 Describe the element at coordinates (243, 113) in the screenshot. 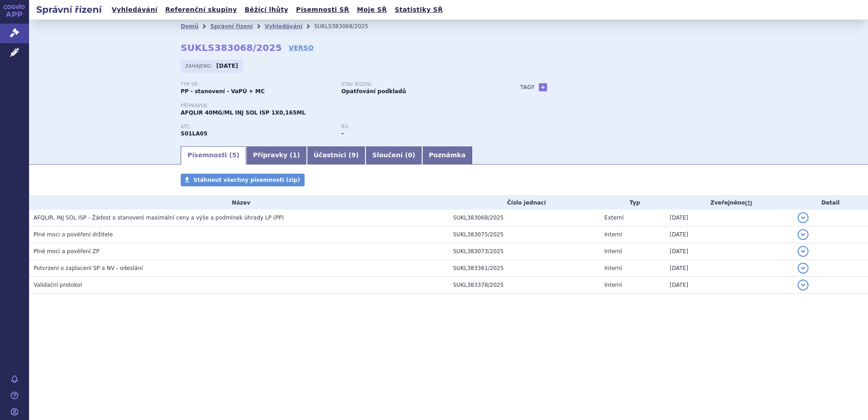

I see `span: AFQLIR 40MG/ML INJ SOL ISP 1X0,165ML` at that location.